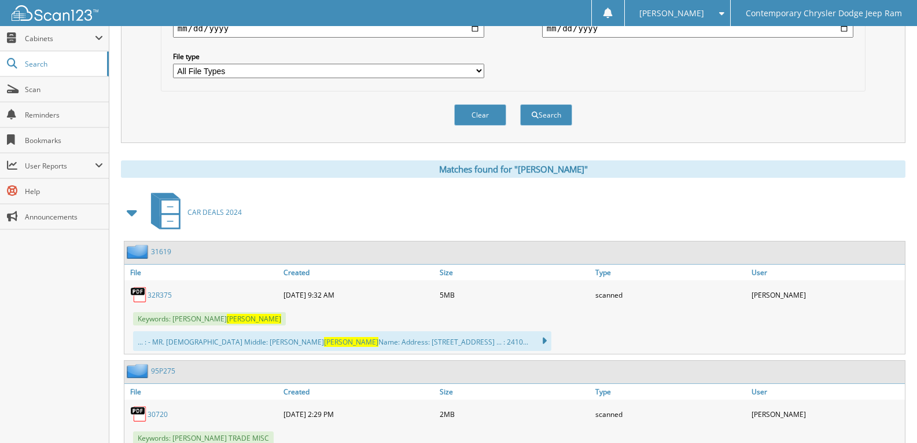 The height and width of the screenshot is (443, 917). Describe the element at coordinates (161, 251) in the screenshot. I see `a: 31619` at that location.